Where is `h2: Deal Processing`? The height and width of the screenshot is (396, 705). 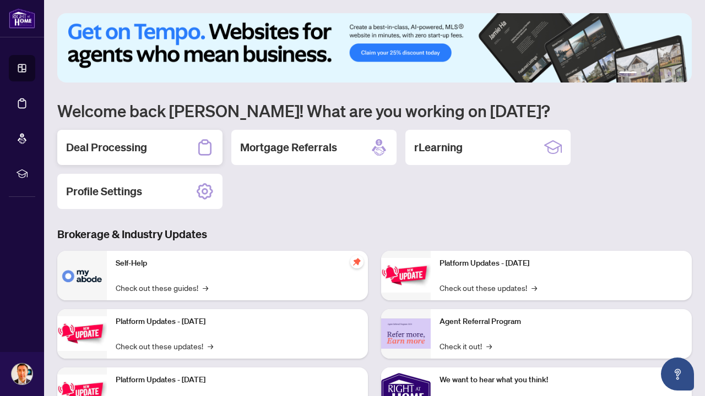 h2: Deal Processing is located at coordinates (106, 148).